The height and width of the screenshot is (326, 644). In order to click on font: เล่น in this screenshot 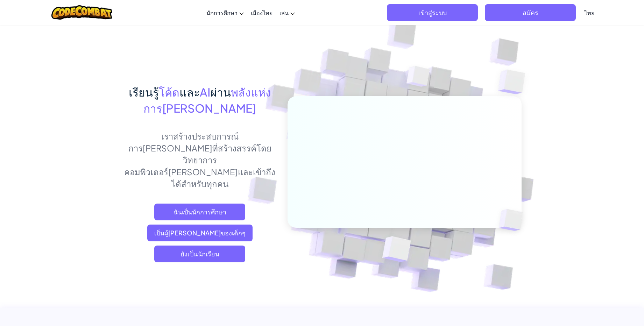, I will do `click(284, 12)`.